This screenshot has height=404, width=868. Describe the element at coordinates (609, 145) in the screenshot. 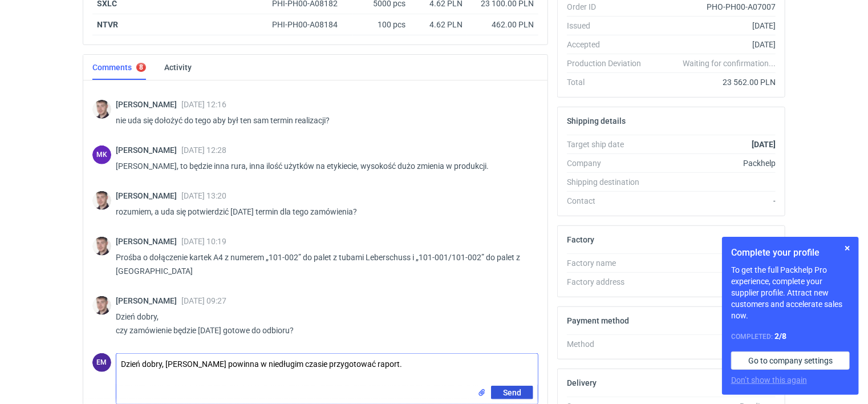

I see `div: Target ship date` at that location.